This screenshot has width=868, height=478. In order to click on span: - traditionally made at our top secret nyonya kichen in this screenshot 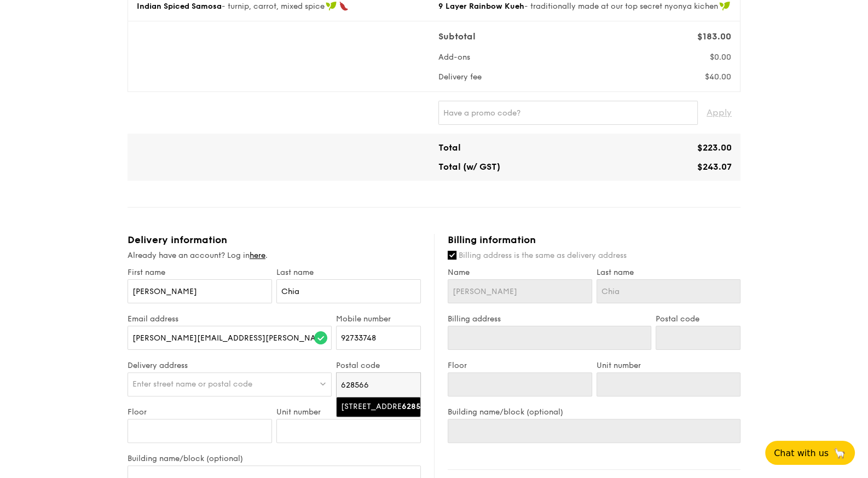, I will do `click(621, 6)`.